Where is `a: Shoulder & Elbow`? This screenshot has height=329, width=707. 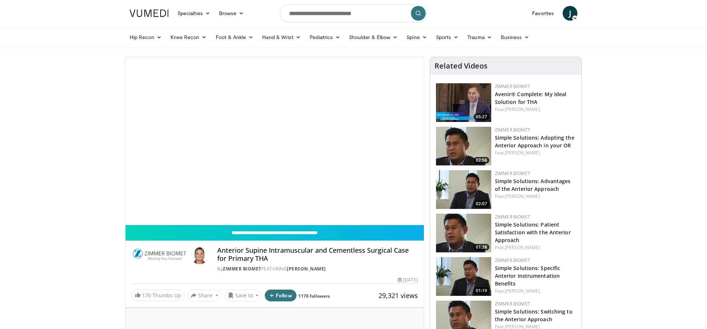 a: Shoulder & Elbow is located at coordinates (373, 37).